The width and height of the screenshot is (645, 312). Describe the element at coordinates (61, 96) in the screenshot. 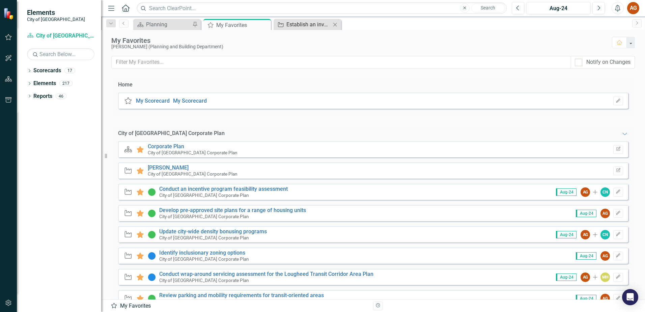

I see `div: 46` at that location.